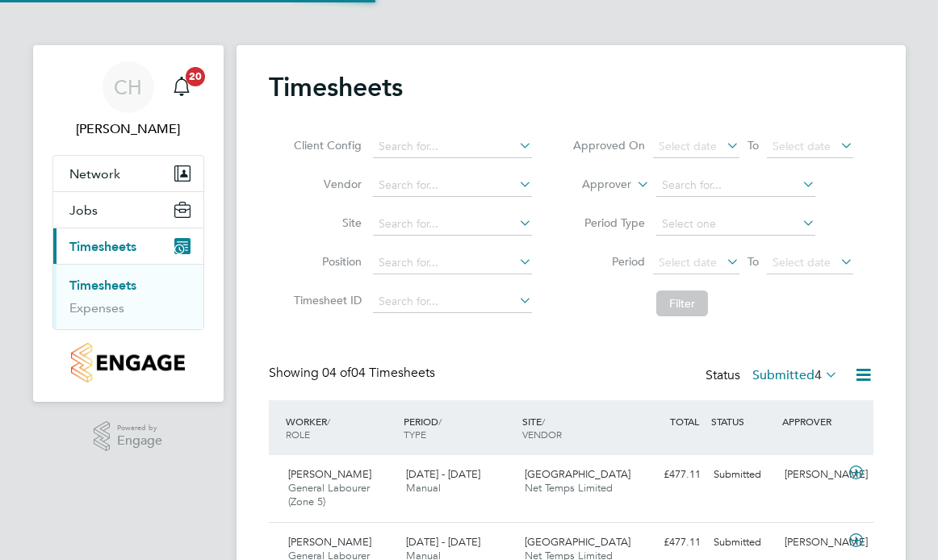 Image resolution: width=938 pixels, height=560 pixels. Describe the element at coordinates (814, 421) in the screenshot. I see `div: APPROVER` at that location.